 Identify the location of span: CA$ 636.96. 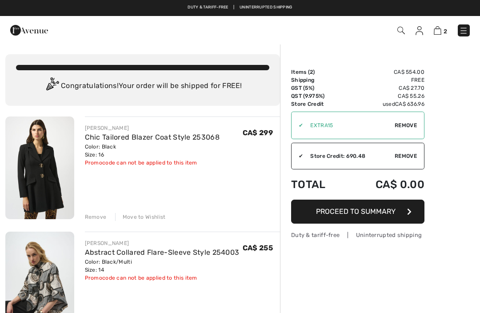
(410, 104).